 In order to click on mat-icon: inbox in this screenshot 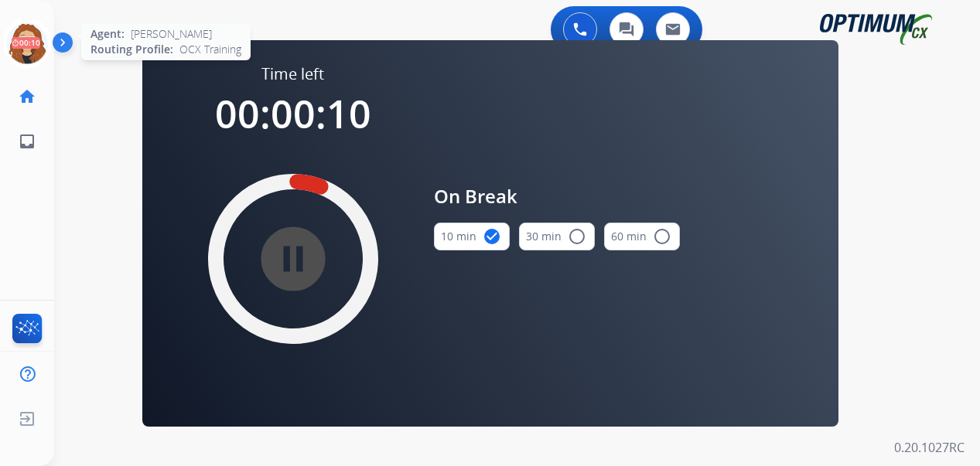, I will do `click(27, 142)`.